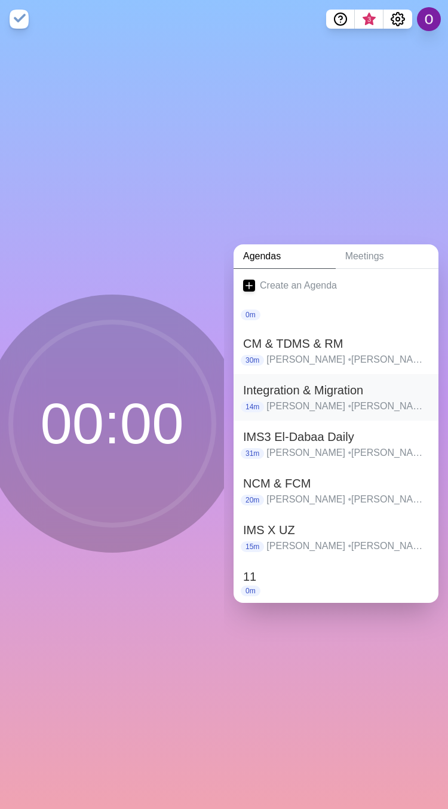  What do you see at coordinates (336, 437) in the screenshot?
I see `h2: IMS3 El-Dabaa Daily` at bounding box center [336, 437].